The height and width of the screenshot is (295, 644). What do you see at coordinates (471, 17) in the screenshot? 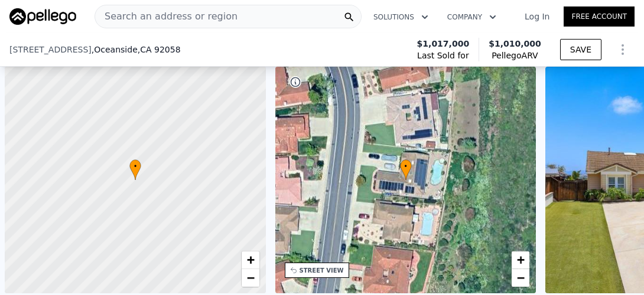
I see `button: Company` at bounding box center [471, 17].